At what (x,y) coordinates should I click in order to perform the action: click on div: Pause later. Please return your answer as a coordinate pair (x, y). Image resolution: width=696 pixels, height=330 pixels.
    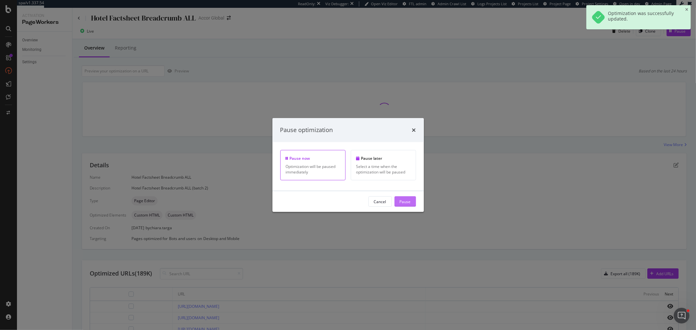
    Looking at the image, I should click on (383, 158).